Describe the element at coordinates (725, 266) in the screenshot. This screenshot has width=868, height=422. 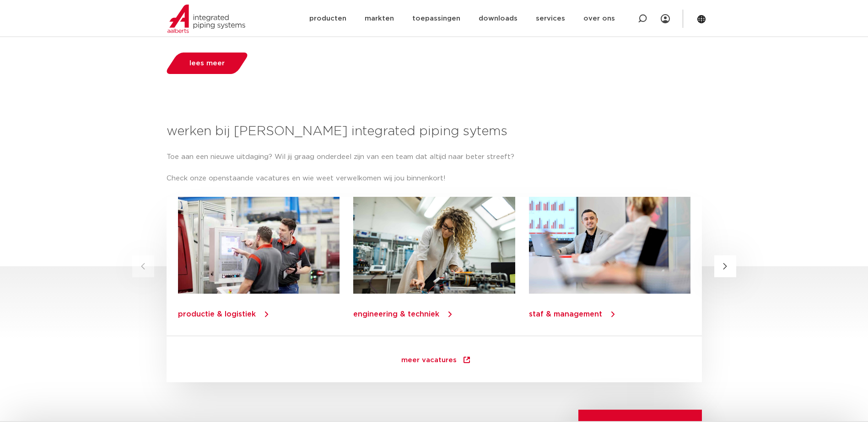
I see `button: Next slide` at that location.